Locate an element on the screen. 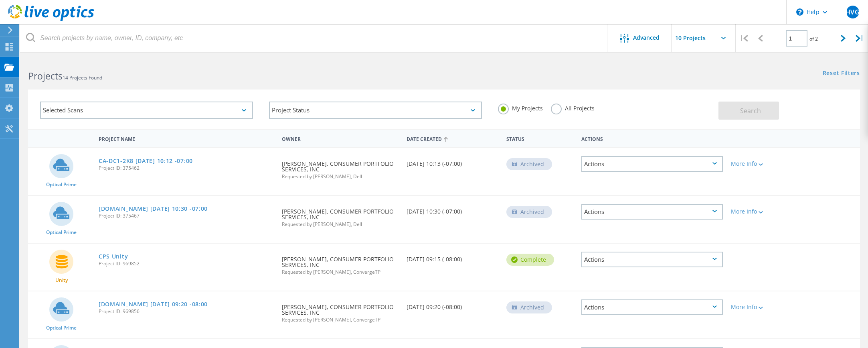  div: Owner is located at coordinates (340, 138).